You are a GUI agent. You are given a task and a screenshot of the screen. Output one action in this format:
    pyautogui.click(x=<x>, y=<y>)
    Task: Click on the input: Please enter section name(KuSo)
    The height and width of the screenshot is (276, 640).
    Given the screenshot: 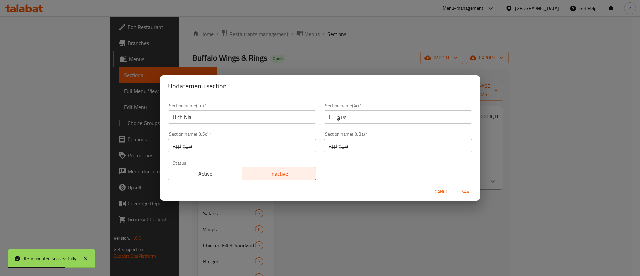 What is the action you would take?
    pyautogui.click(x=242, y=145)
    